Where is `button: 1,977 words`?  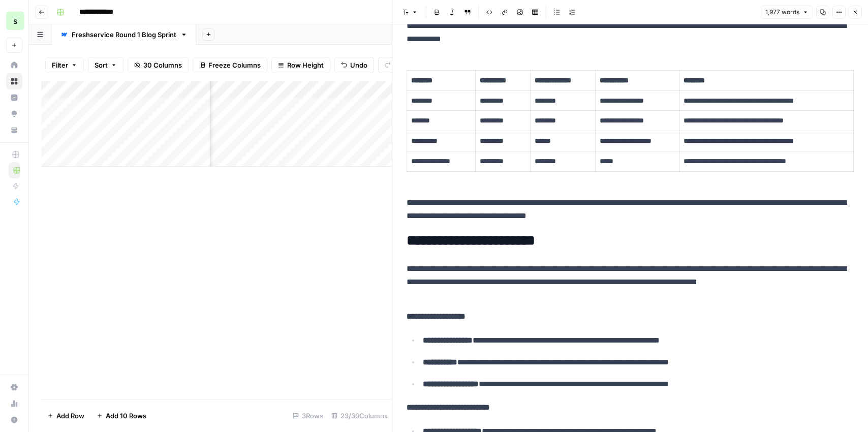
button: 1,977 words is located at coordinates (786, 12).